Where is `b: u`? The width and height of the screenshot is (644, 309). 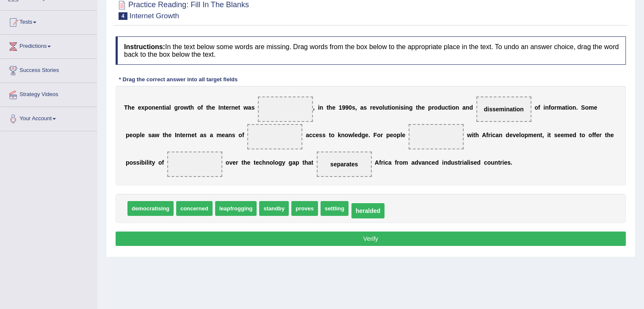
b: u is located at coordinates (443, 107).